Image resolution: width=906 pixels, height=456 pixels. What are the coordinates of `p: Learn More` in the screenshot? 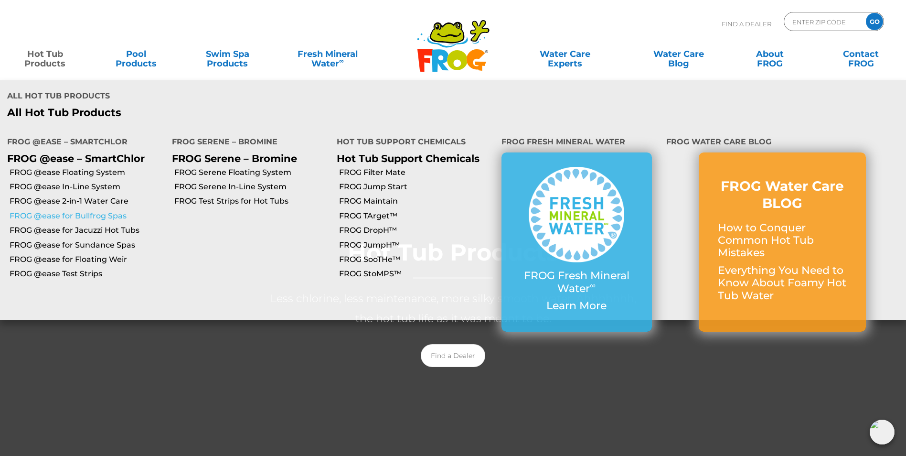 It's located at (577, 306).